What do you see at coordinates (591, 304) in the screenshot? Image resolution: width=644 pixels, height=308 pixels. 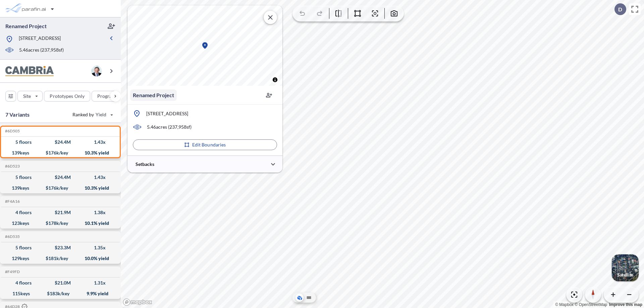 I see `a: OpenStreetMap` at bounding box center [591, 304].